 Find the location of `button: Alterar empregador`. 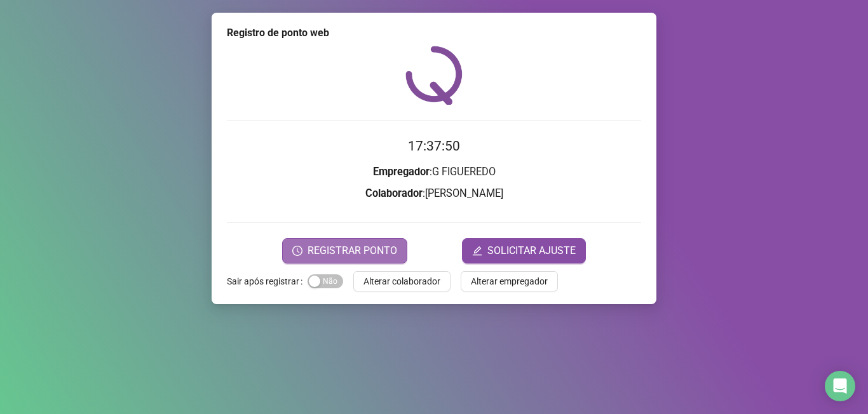

button: Alterar empregador is located at coordinates (509, 282).